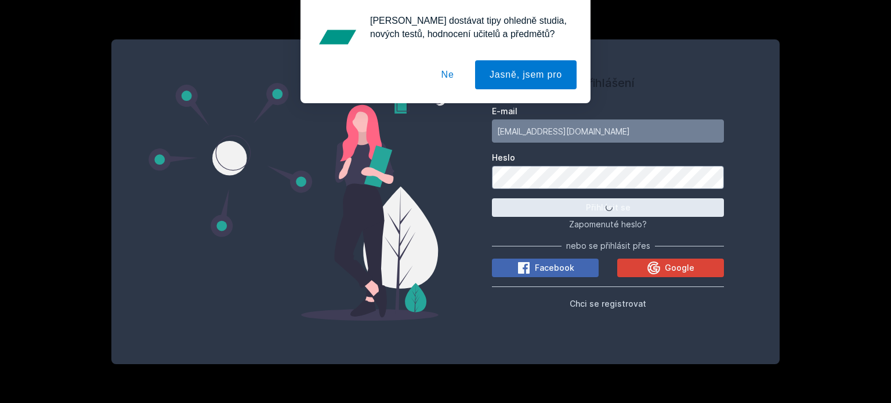 The image size is (891, 403). I want to click on button: Ne, so click(448, 75).